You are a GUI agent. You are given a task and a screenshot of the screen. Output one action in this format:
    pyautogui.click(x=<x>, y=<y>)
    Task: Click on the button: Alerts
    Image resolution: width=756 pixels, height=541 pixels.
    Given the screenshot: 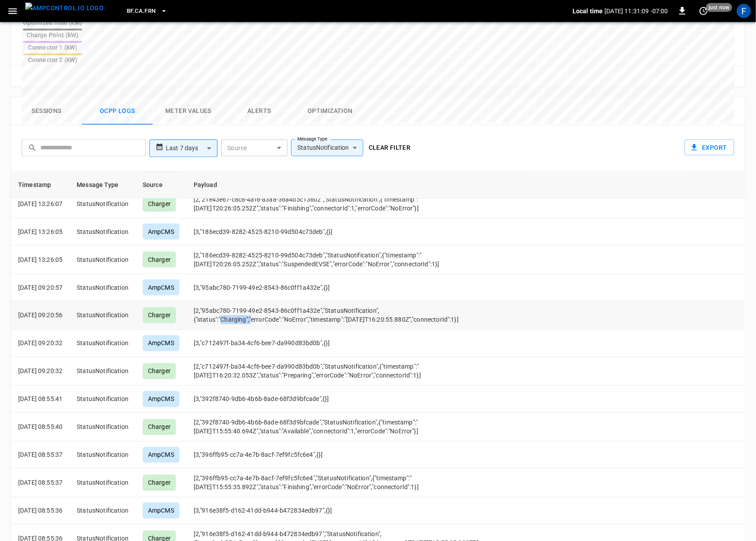 What is the action you would take?
    pyautogui.click(x=259, y=111)
    